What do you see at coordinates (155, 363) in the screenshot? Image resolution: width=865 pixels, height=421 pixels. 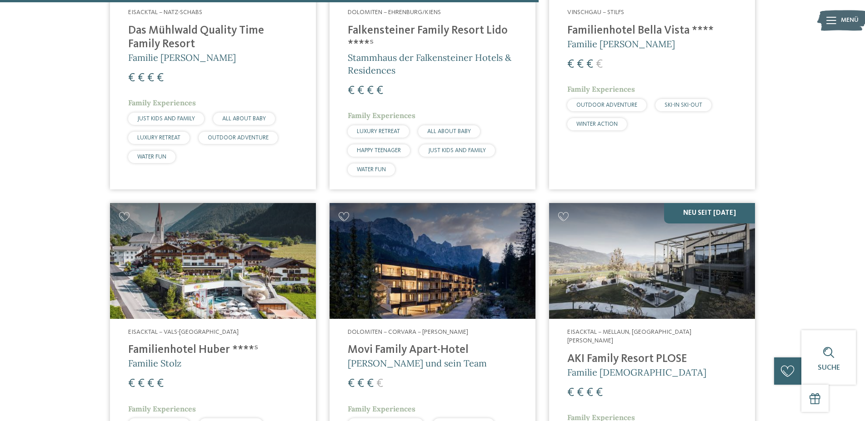 I see `span: Familie Stolz` at bounding box center [155, 363].